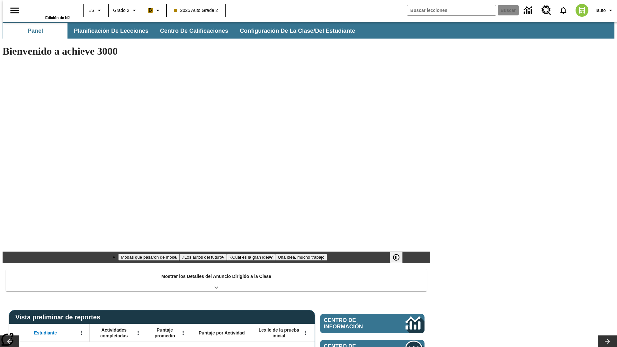  I want to click on button: Diapositiva 2 ¿Los autos del futuro?, so click(203, 257).